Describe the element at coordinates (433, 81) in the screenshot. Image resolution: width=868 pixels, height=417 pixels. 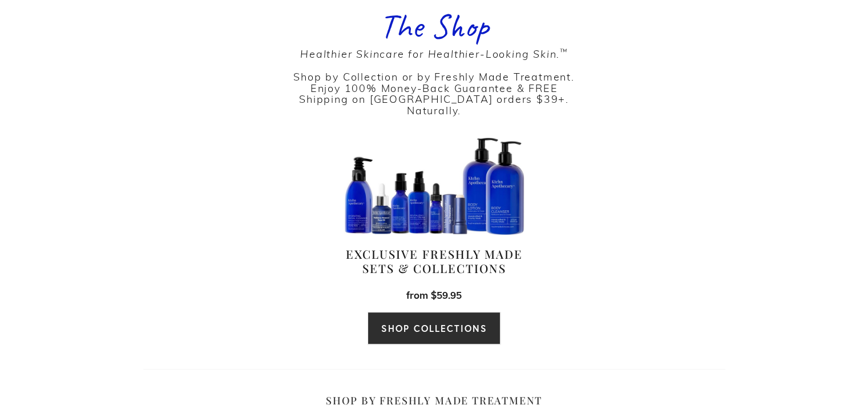
I see `span: Shop by Collection or by Freshly Made Treatment. Enjoy 100% Money-Back Guarantee & FREE Shipping ...` at that location.